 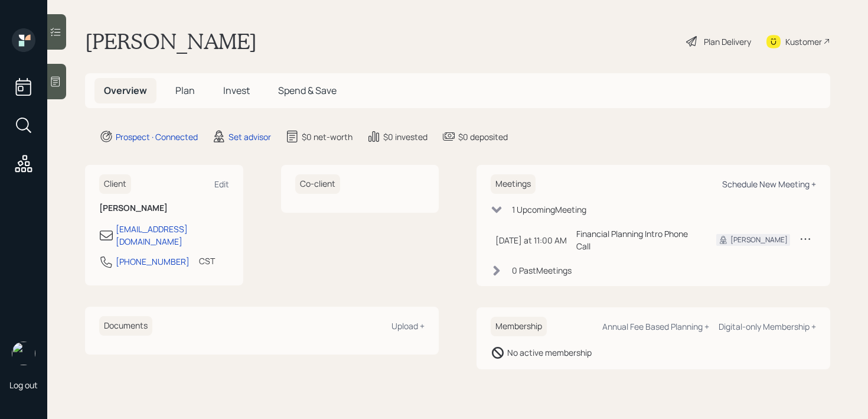 I want to click on div: Plan Delivery, so click(x=728, y=42).